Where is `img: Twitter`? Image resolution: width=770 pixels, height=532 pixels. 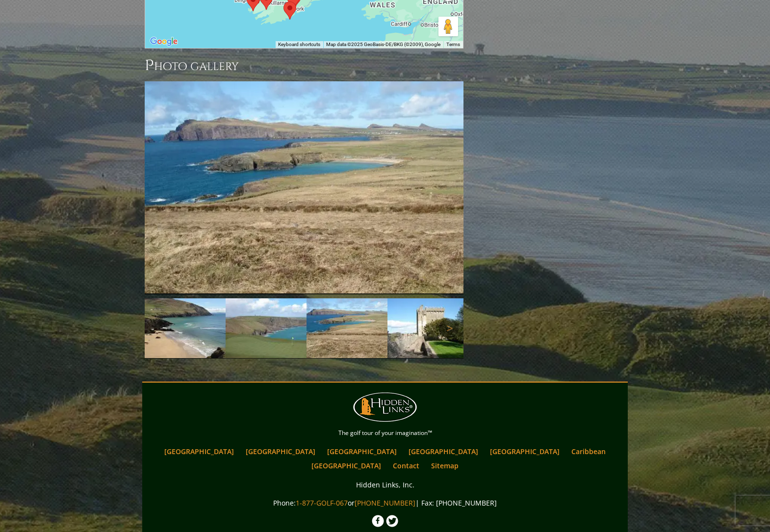
img: Twitter is located at coordinates (392, 521).